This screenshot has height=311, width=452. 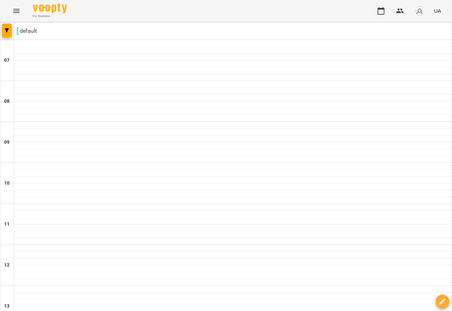 What do you see at coordinates (7, 224) in the screenshot?
I see `h6: 11` at bounding box center [7, 224].